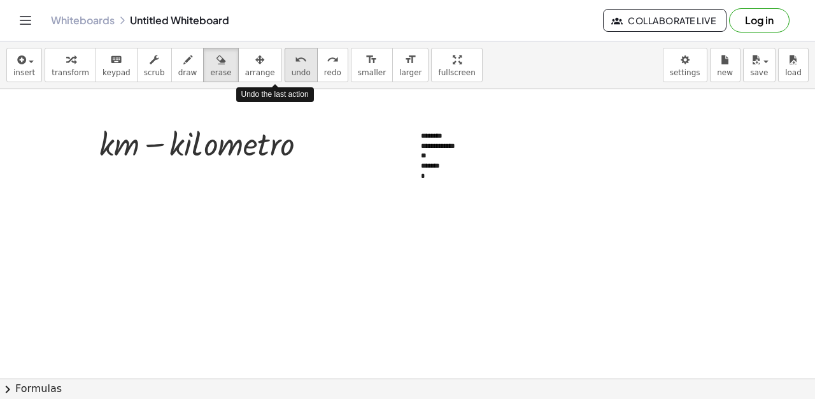 The height and width of the screenshot is (399, 815). What do you see at coordinates (665, 20) in the screenshot?
I see `span: Collaborate Live` at bounding box center [665, 20].